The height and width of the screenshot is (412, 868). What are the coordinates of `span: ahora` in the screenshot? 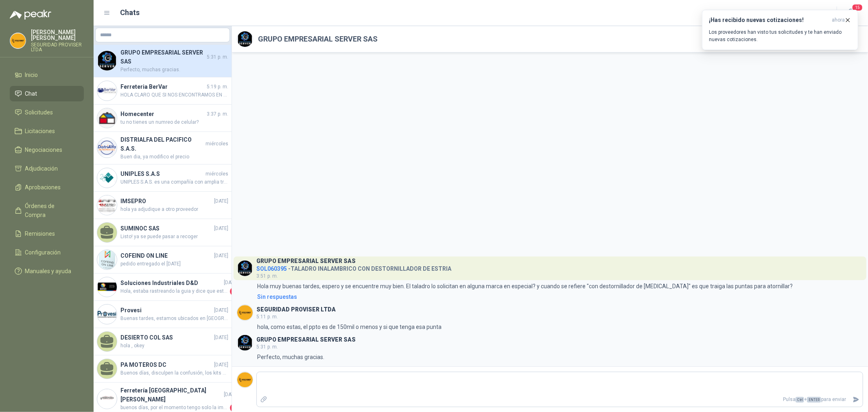 It's located at (838, 20).